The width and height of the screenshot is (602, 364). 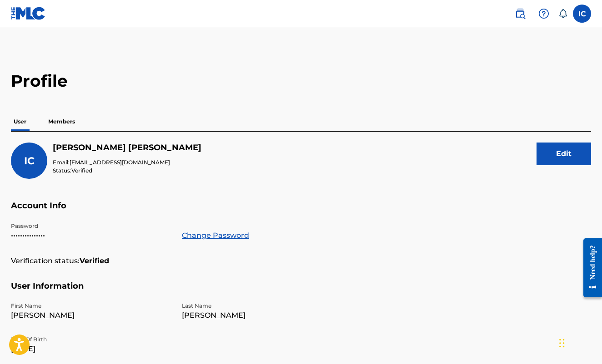 What do you see at coordinates (91, 340) in the screenshot?
I see `p: Date Of Birth` at bounding box center [91, 340].